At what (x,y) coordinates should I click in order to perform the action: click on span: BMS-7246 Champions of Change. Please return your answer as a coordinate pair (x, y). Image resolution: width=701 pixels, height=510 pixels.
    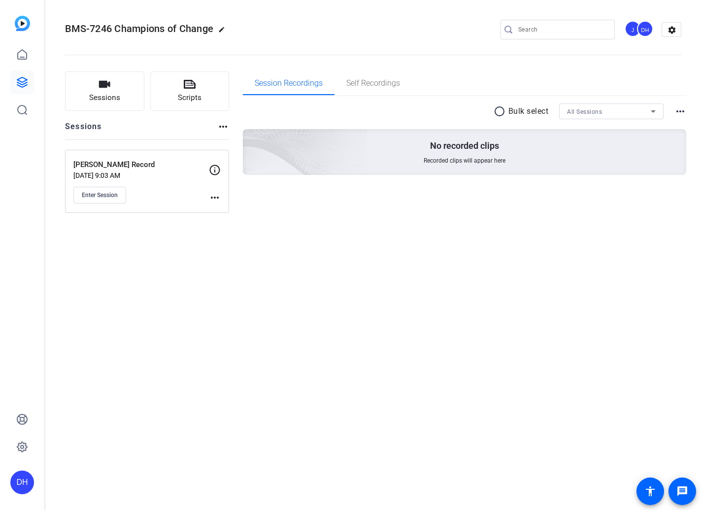
    Looking at the image, I should click on (139, 29).